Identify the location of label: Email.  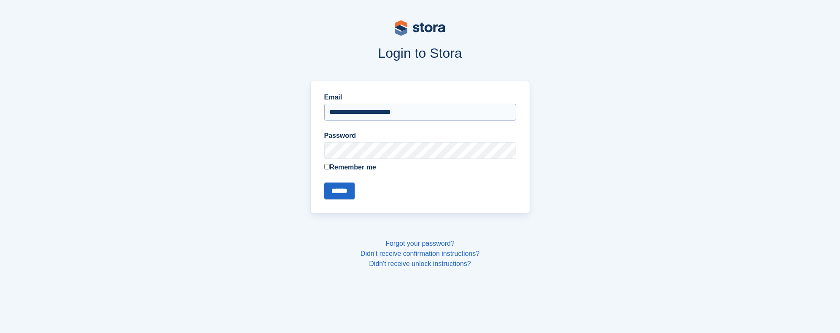
(420, 97).